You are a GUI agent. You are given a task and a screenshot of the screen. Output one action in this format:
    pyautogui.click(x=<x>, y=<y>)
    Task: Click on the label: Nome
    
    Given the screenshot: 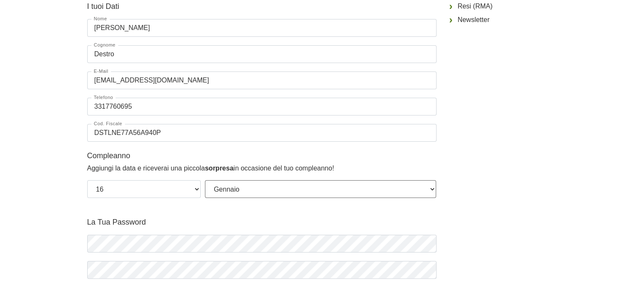 What is the action you would take?
    pyautogui.click(x=100, y=19)
    